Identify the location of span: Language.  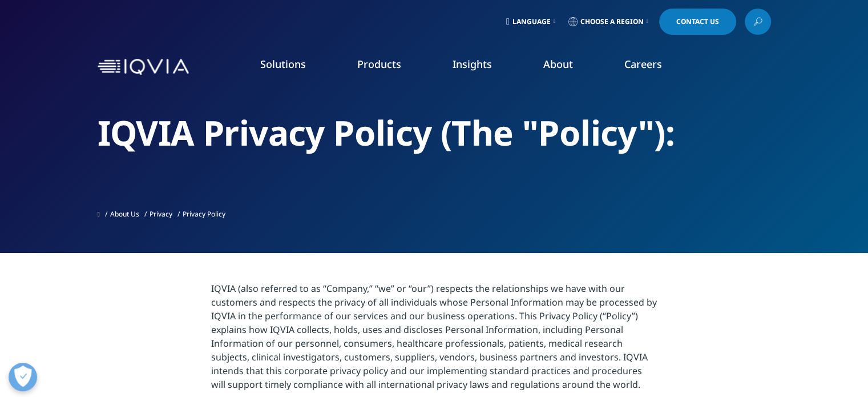
(531, 21).